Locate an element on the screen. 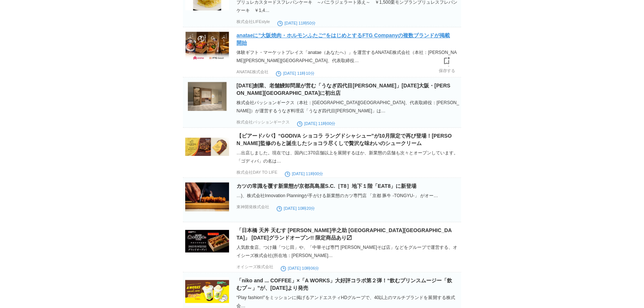 This screenshot has height=308, width=644. img: 160791-19-442ec8029945748a3b3f89b0d76ac866-1382x914.jpg is located at coordinates (207, 197).